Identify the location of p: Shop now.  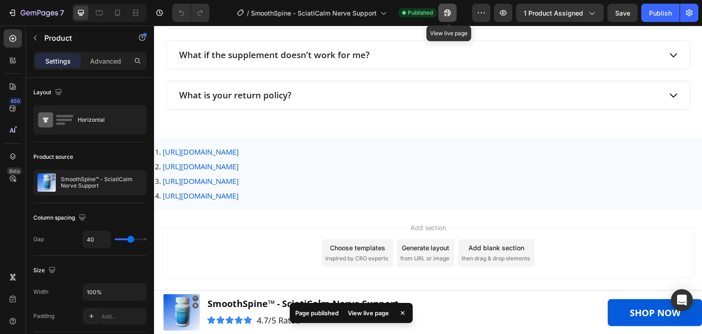
(501, 287).